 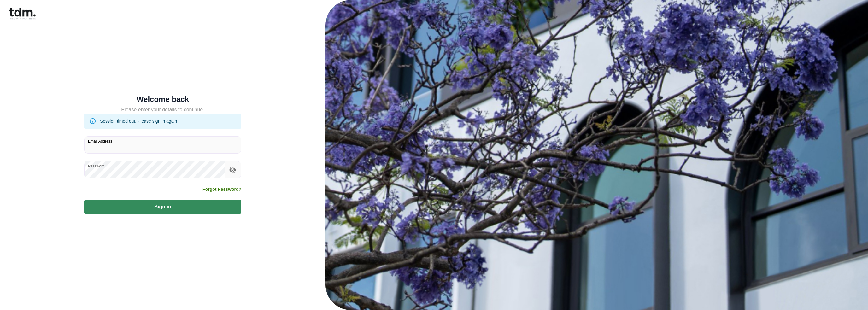 I want to click on label: Password, so click(x=96, y=166).